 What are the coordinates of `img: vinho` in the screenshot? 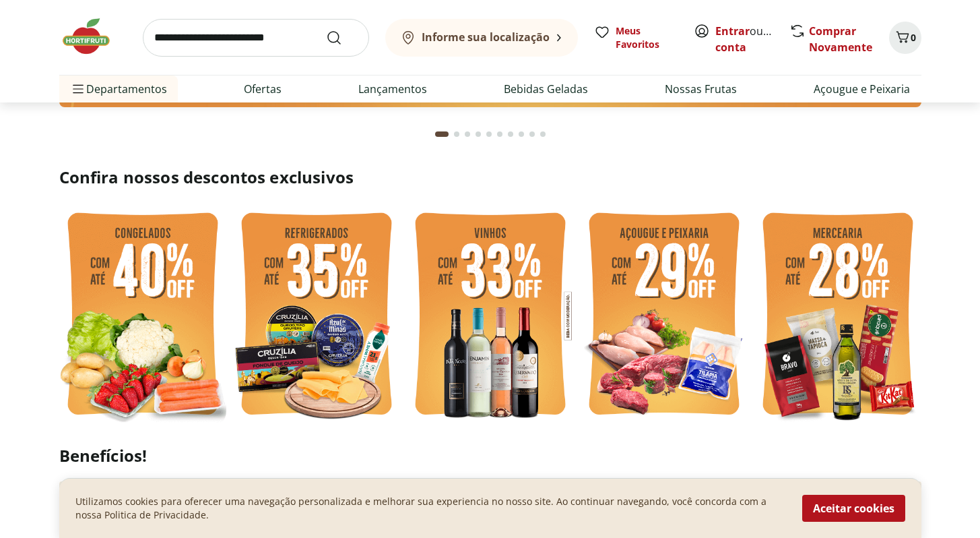 It's located at (490, 315).